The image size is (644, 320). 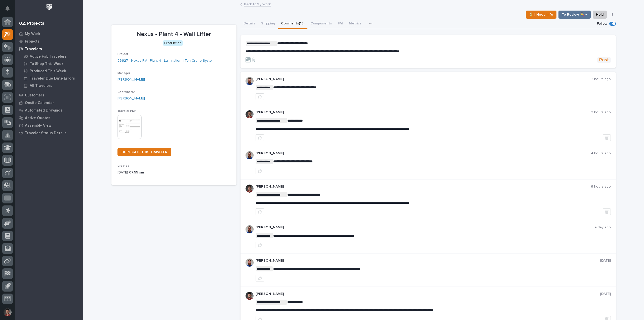 What do you see at coordinates (48, 56) in the screenshot?
I see `p: Active Fab Travelers` at bounding box center [48, 56].